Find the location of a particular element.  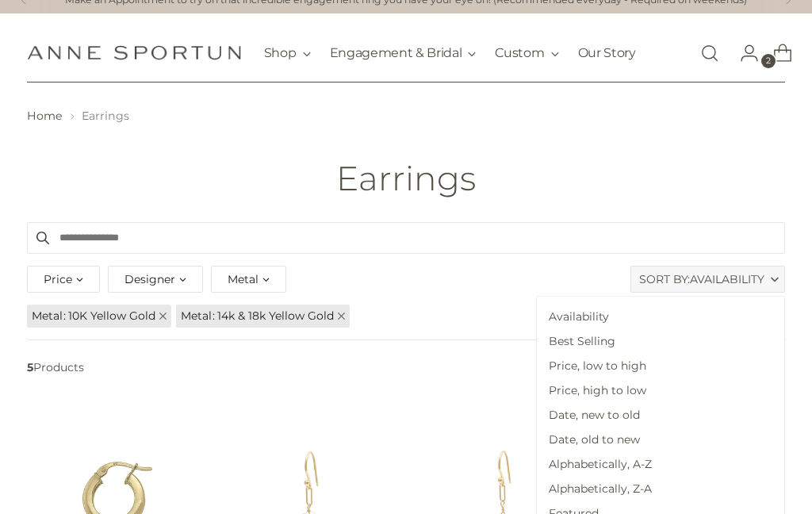

span: Price is located at coordinates (58, 279).